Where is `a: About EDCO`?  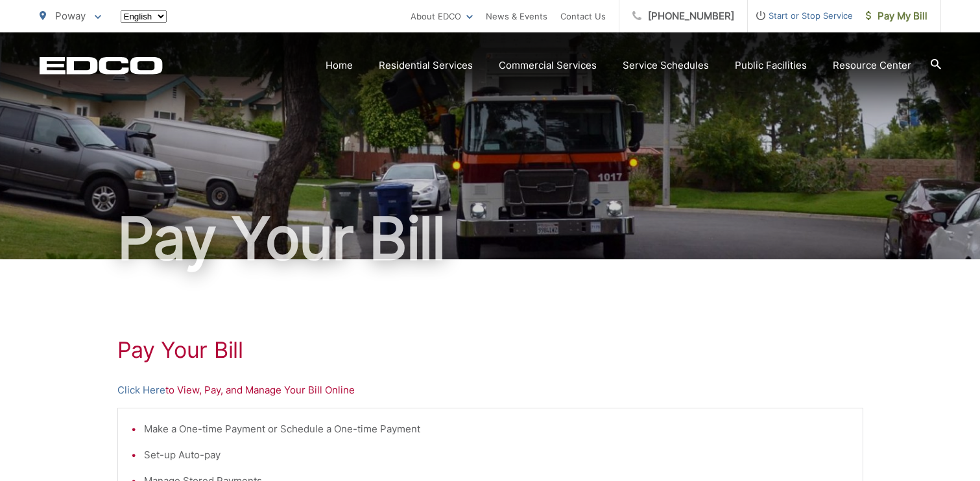
a: About EDCO is located at coordinates (442, 16).